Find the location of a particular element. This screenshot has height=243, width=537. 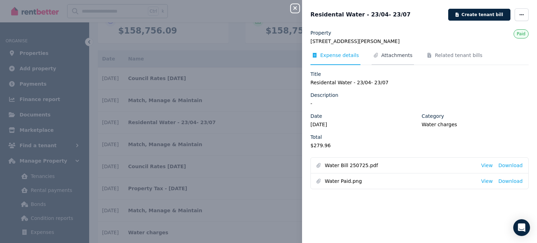

label: Description is located at coordinates (324, 95).